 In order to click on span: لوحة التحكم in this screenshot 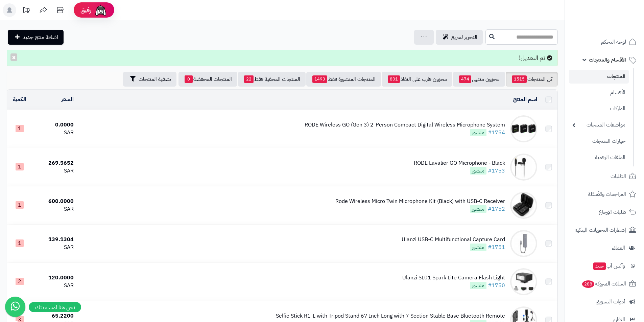, I will do `click(613, 42)`.